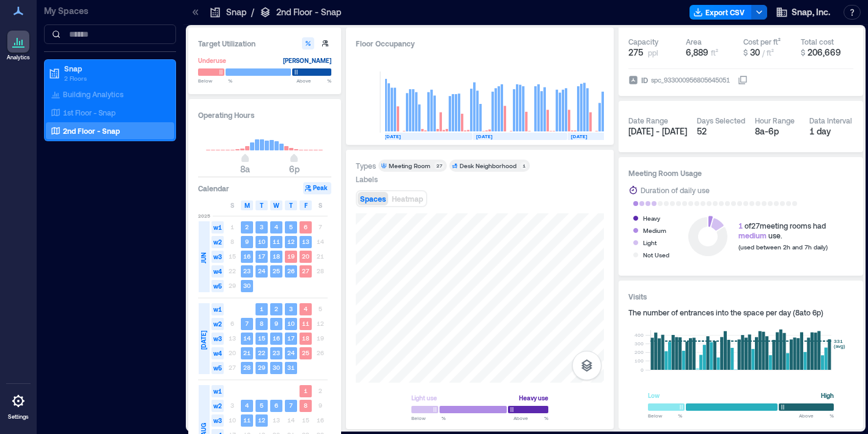 This screenshot has width=868, height=434. Describe the element at coordinates (721, 12) in the screenshot. I see `button: Export CSV` at that location.